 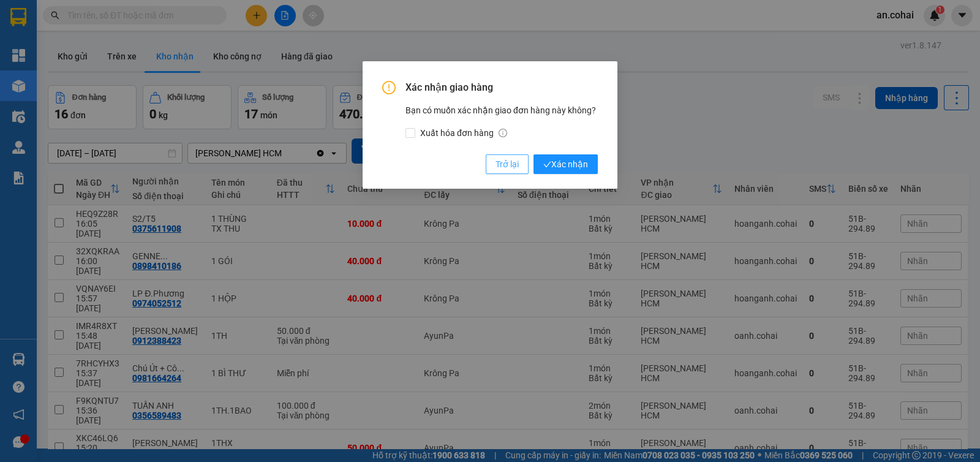 I want to click on span: info-circle, so click(x=503, y=133).